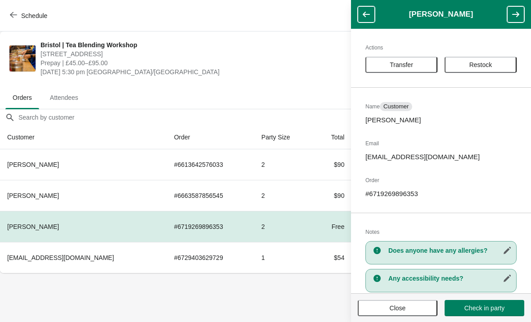 The image size is (531, 322). Describe the element at coordinates (481, 65) in the screenshot. I see `button: Restock` at that location.